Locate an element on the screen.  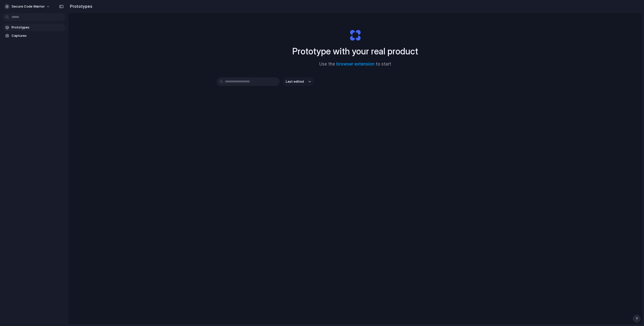
button: Last edited is located at coordinates (298, 82).